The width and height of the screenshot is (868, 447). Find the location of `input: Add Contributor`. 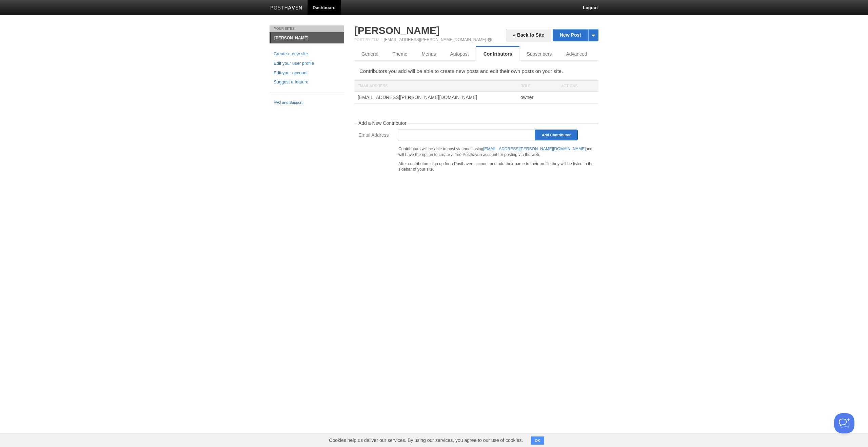

input: Add Contributor is located at coordinates (556, 135).